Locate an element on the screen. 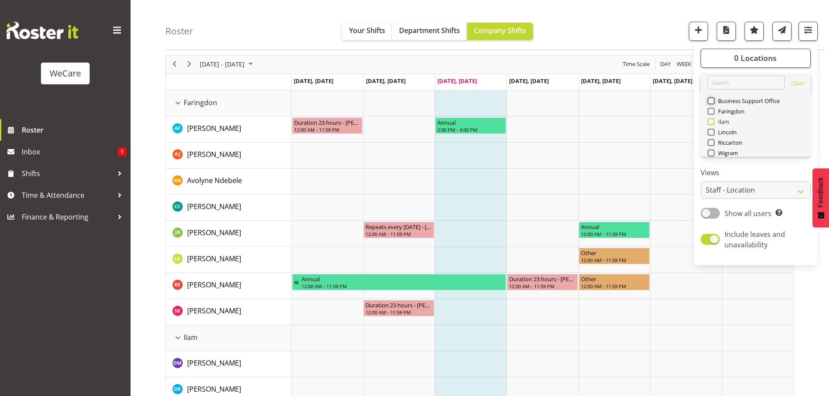 Image resolution: width=829 pixels, height=396 pixels. span: Finance & Reporting is located at coordinates (67, 217).